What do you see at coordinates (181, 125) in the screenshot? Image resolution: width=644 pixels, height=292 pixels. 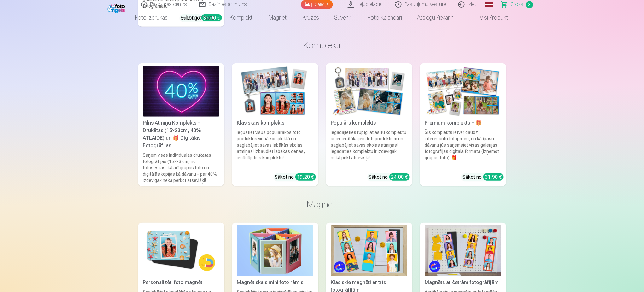 I see `a: Pilns Atmiņu Komplekts – Drukātas (15×23cm, 40% ATLAIDE) un 🎁 Digitālas Fotogrāfijas Pilns Atmiņu...` at bounding box center [181, 125].